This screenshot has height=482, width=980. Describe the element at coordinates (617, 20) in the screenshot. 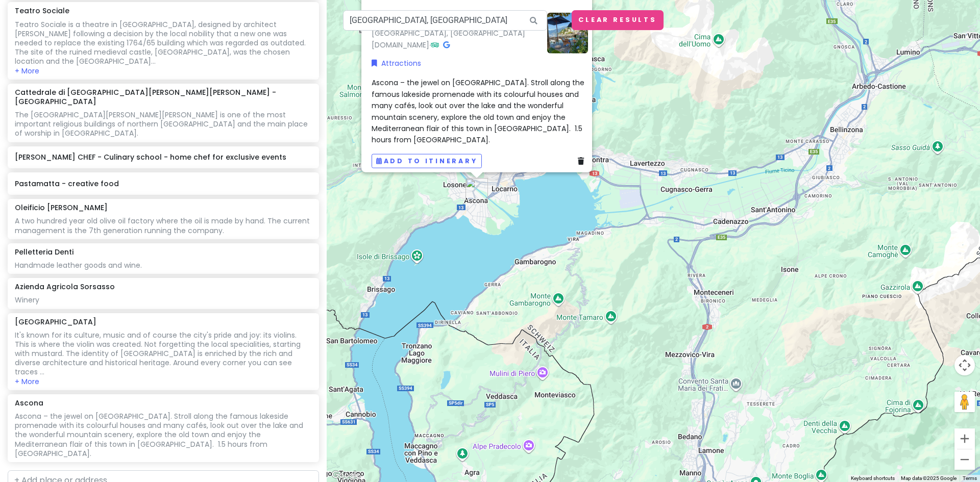

I see `button: Clear Results` at that location.